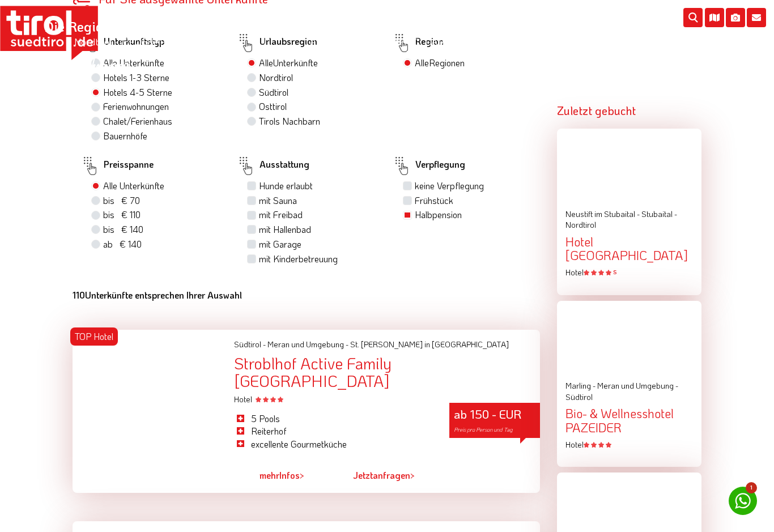 The height and width of the screenshot is (532, 774). What do you see at coordinates (285, 186) in the screenshot?
I see `label: Hunde erlaubt` at bounding box center [285, 186].